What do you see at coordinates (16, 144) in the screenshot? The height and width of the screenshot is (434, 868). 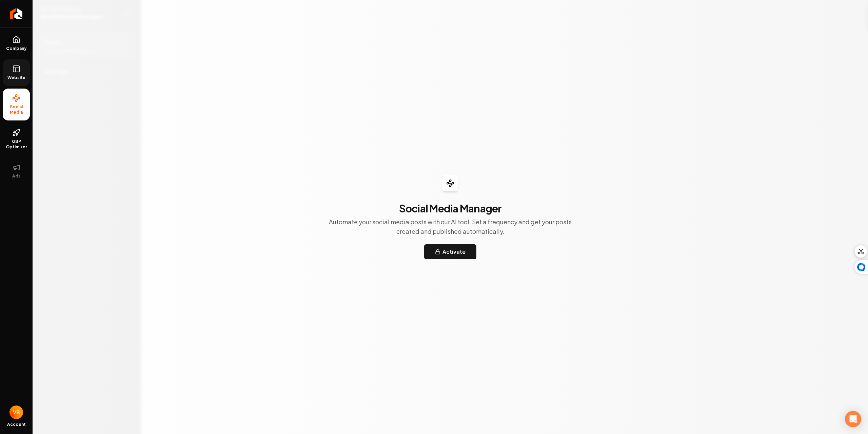 I see `span: GBP Optimizer` at bounding box center [16, 144].